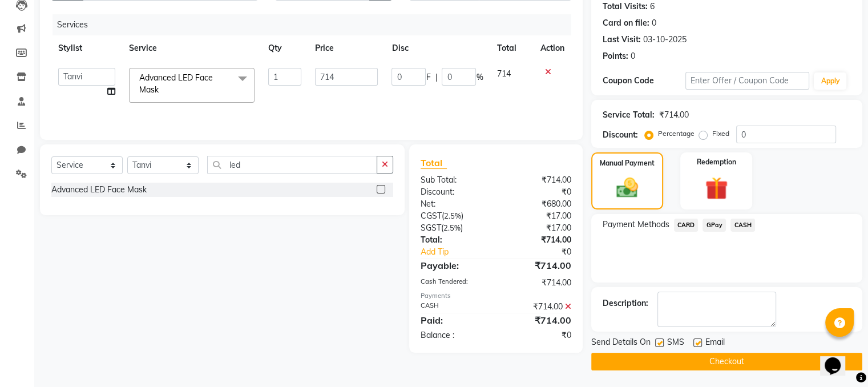 The image size is (868, 387). Describe the element at coordinates (676, 133) in the screenshot. I see `label: Percentage` at that location.